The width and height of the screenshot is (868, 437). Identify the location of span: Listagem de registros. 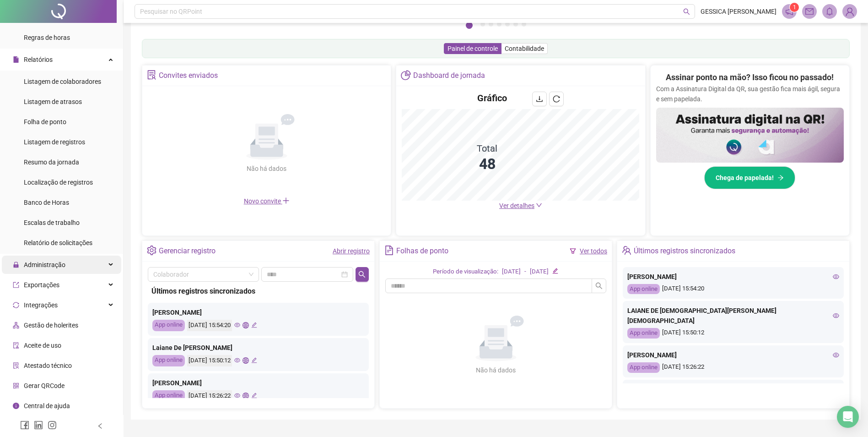
(54, 142).